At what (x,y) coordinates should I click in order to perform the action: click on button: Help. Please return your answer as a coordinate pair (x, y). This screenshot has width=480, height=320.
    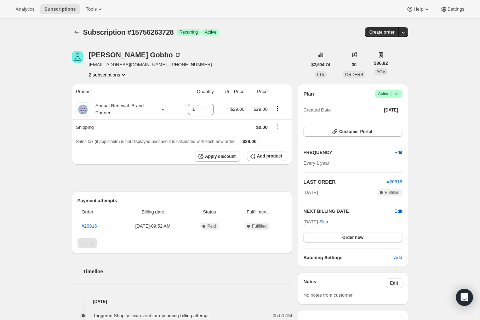
    Looking at the image, I should click on (418, 9).